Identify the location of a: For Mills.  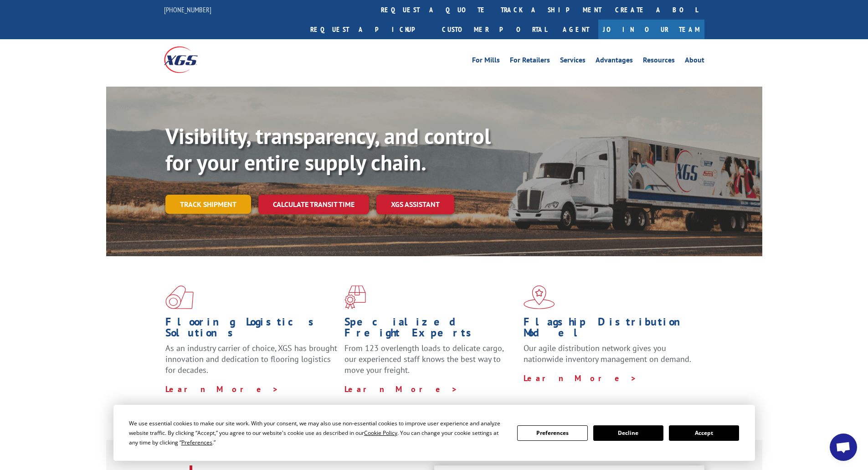
(486, 61).